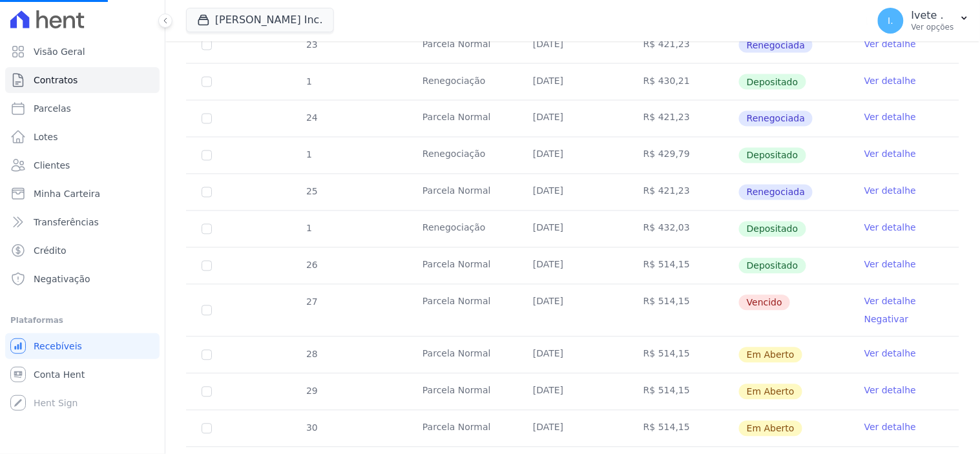  What do you see at coordinates (82, 52) in the screenshot?
I see `a: Visão Geral` at bounding box center [82, 52].